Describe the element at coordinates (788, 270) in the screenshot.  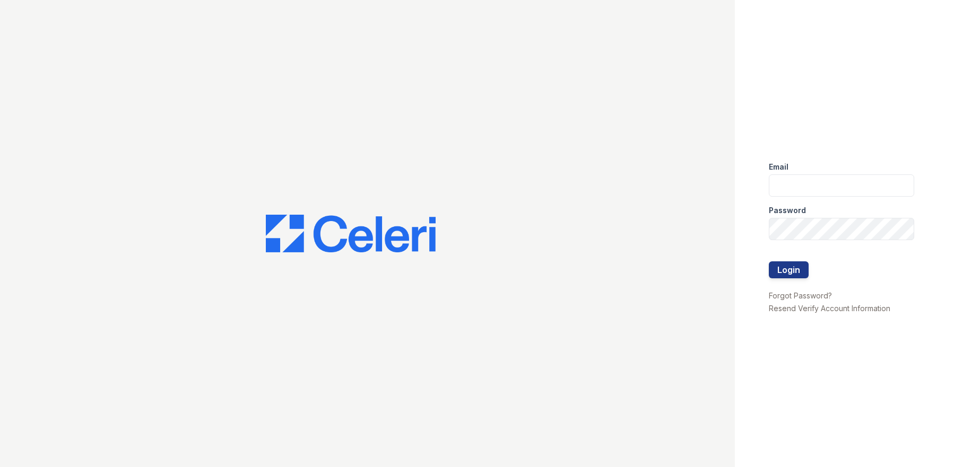
I see `button: Login` at that location.